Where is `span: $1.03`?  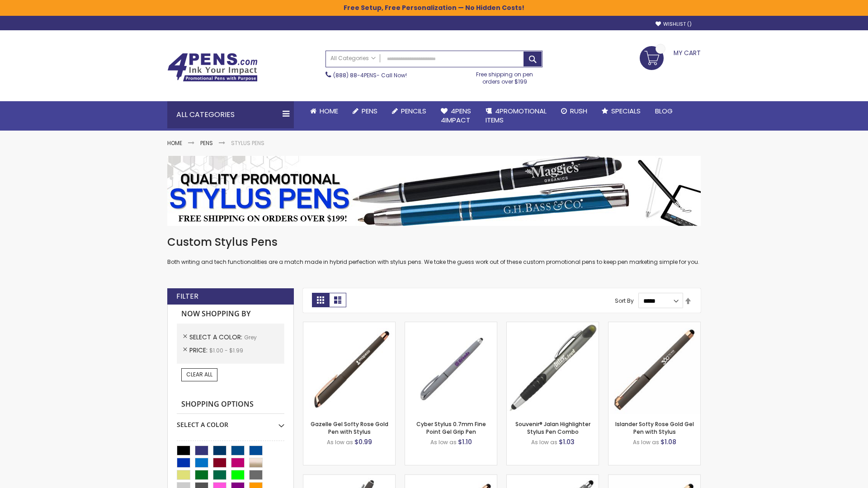
span: $1.03 is located at coordinates (566, 443).